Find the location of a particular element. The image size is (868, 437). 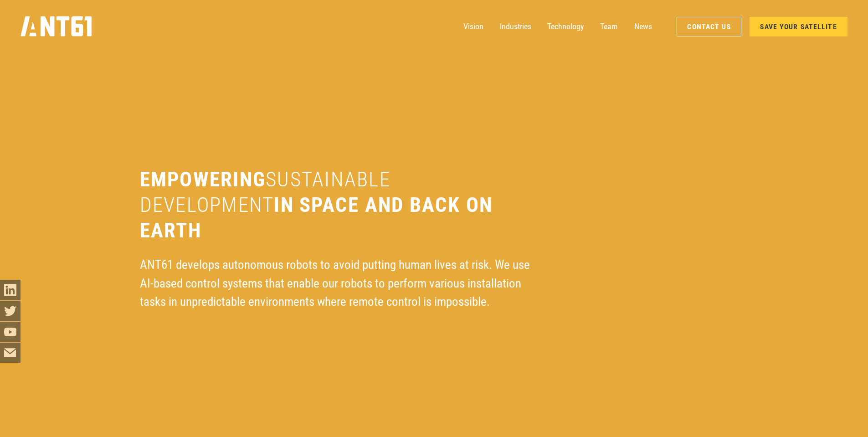

a: News is located at coordinates (643, 26).